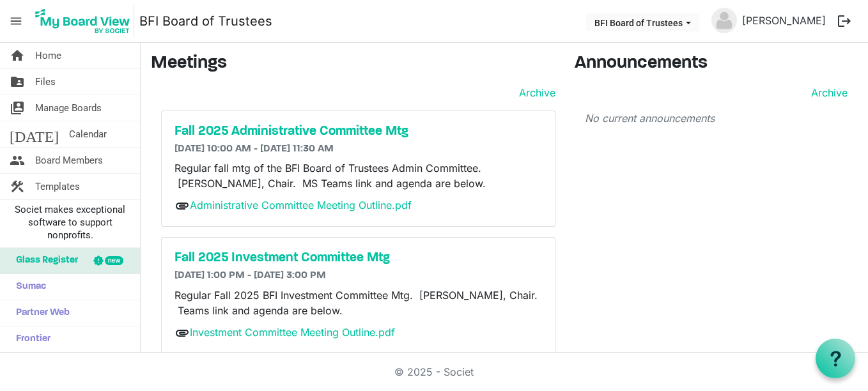 The height and width of the screenshot is (391, 868). Describe the element at coordinates (300, 206) in the screenshot. I see `a: Administrative Committee Meeting Outline.pdf` at that location.